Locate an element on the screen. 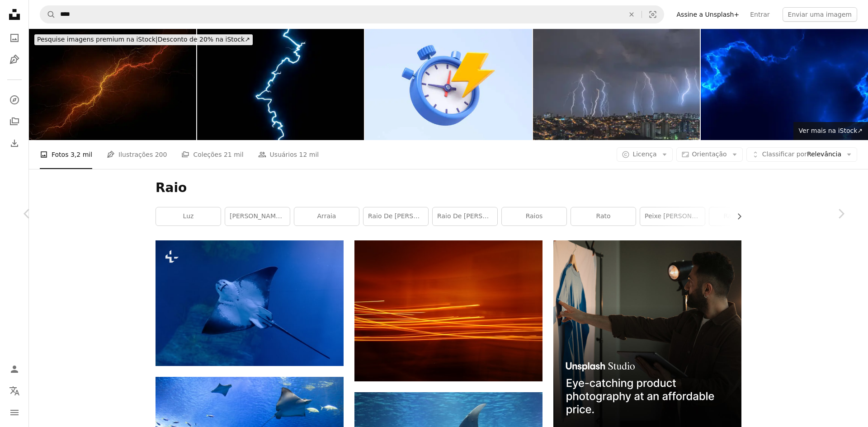  div: Desconto de 20% na iStock ↗ is located at coordinates (143, 40).